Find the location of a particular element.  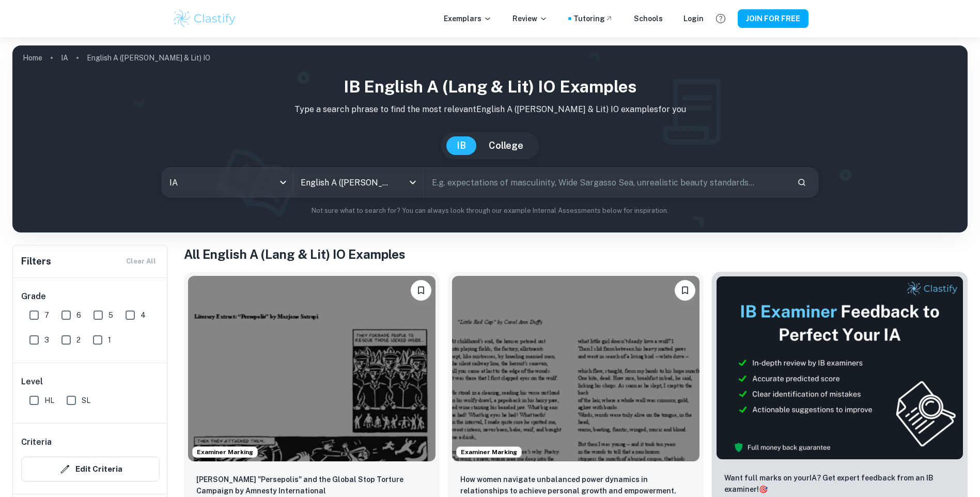

button: College is located at coordinates (506, 146).